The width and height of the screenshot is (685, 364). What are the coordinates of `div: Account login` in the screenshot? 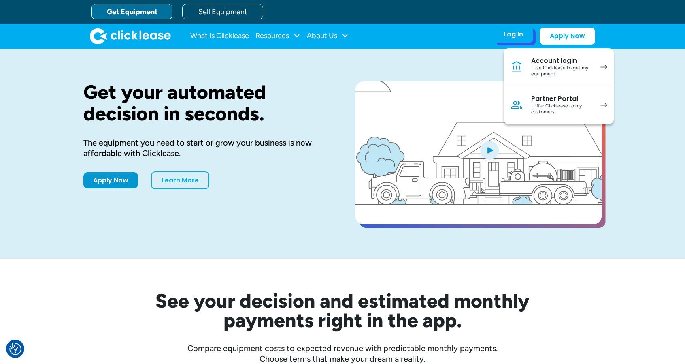 It's located at (562, 61).